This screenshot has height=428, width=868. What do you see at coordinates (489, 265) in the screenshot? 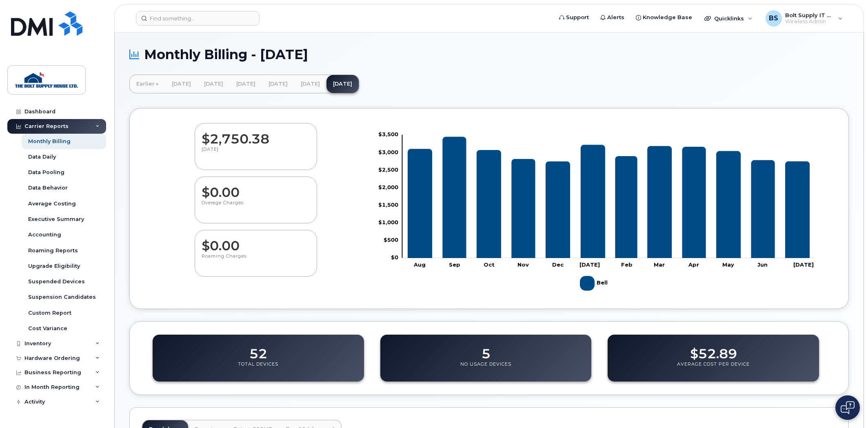
I see `tspan: Oct` at bounding box center [489, 265].